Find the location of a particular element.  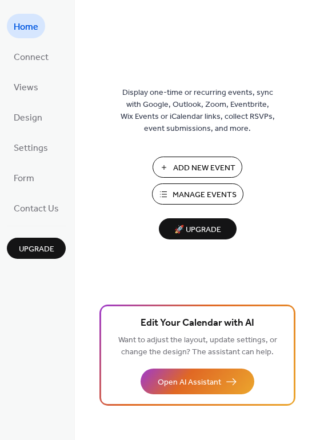

span: Add New Event is located at coordinates (204, 168).